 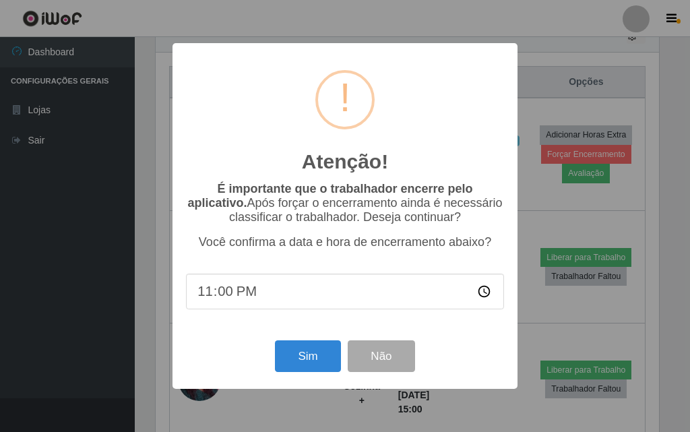 What do you see at coordinates (329, 195) in the screenshot?
I see `b: É importante que o trabalhador encerre pelo aplicativo.` at bounding box center [329, 195].